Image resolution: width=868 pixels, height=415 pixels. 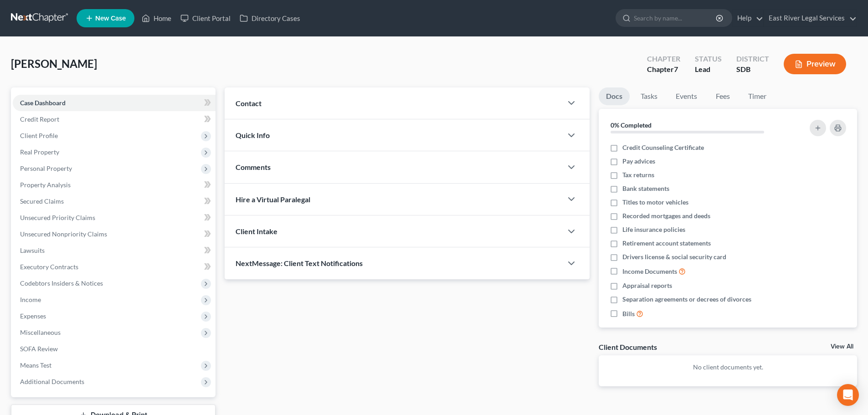 I want to click on a: SOFA Review, so click(x=114, y=349).